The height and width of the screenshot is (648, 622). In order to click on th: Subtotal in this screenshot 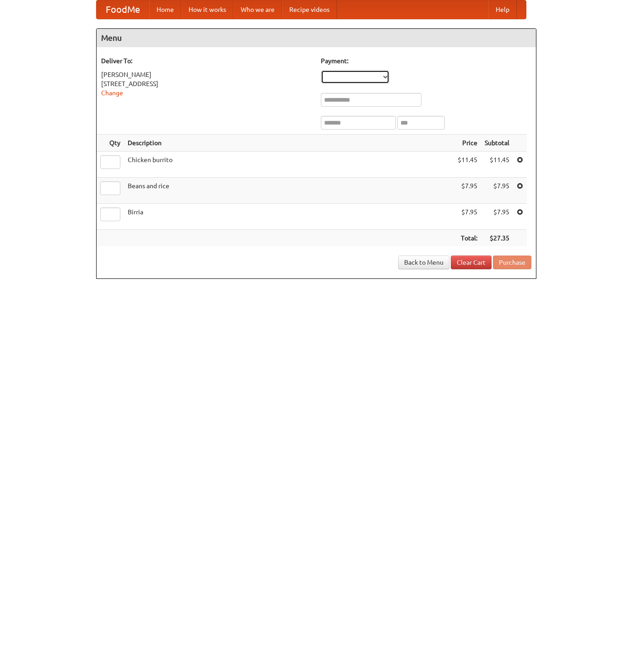, I will do `click(497, 143)`.